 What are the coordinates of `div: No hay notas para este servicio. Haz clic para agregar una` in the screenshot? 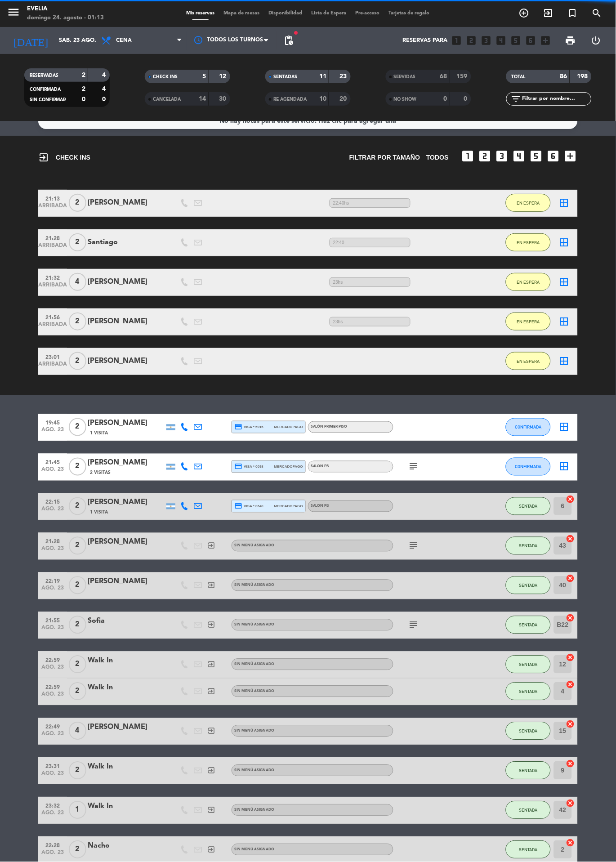 It's located at (308, 121).